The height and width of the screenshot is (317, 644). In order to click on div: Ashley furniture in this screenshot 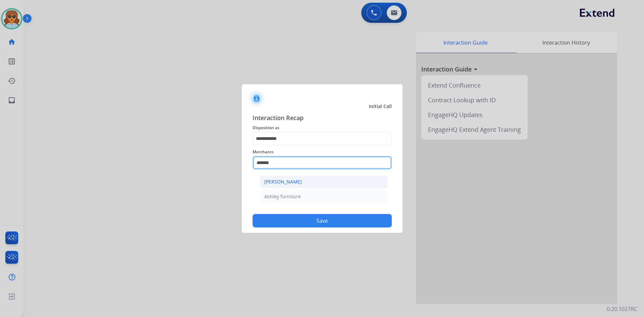, I will do `click(282, 197)`.